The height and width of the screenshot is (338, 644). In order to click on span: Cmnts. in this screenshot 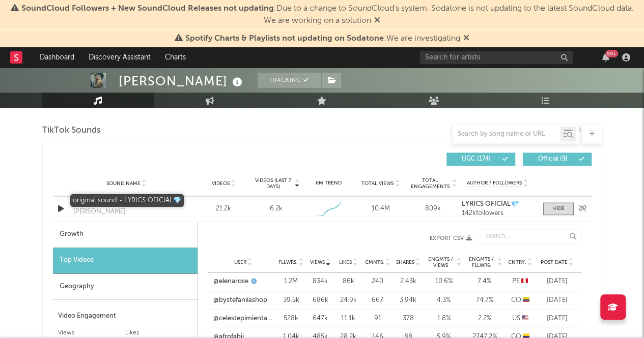, I will do `click(375, 262)`.